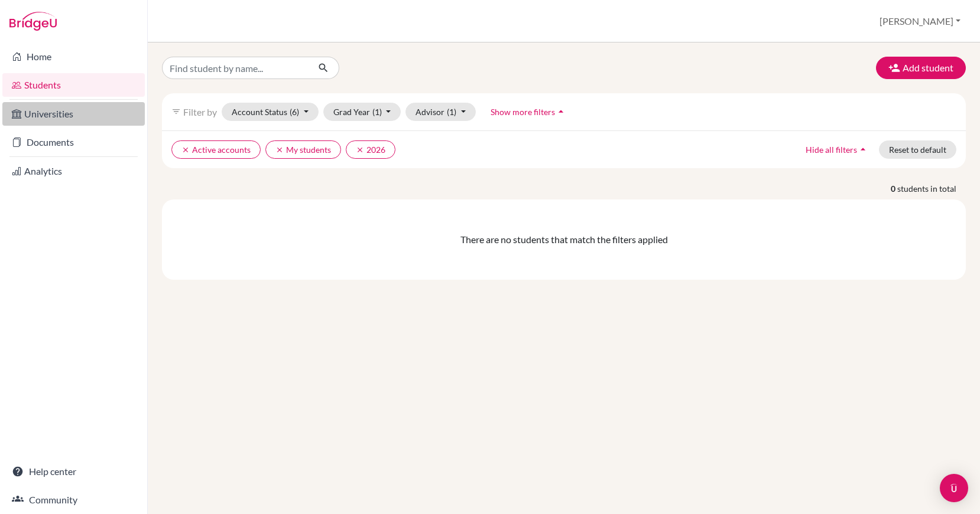  I want to click on div: There are no students that match the filters applied, so click(564, 240).